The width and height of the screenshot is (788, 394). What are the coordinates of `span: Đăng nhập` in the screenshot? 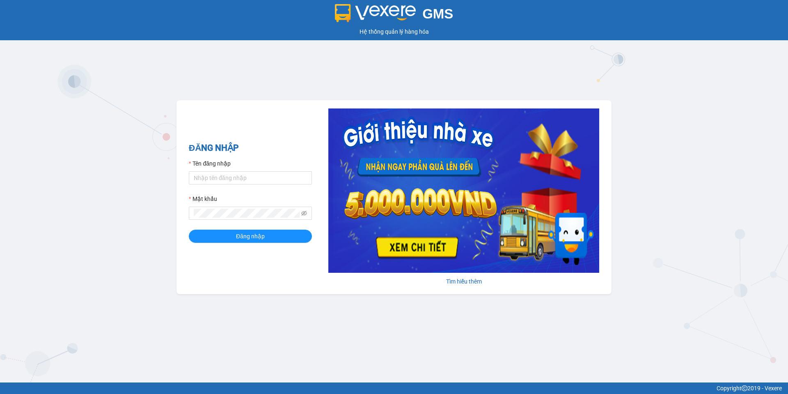 It's located at (250, 236).